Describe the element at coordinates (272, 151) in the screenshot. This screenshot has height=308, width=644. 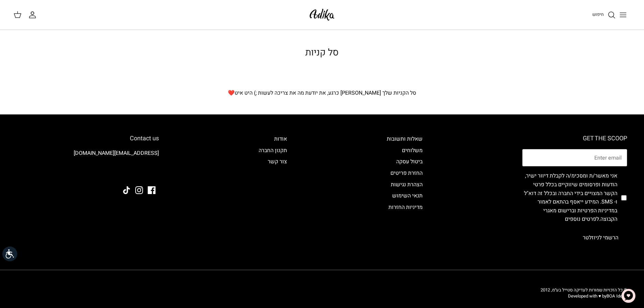
I see `a: תקנון החברה` at that location.